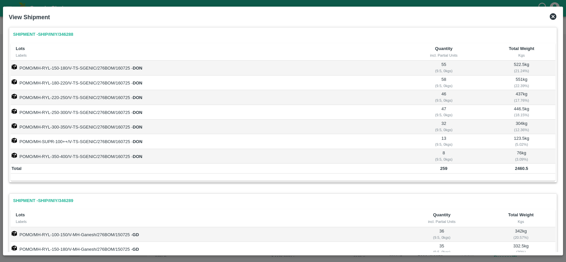 This screenshot has height=262, width=566. Describe the element at coordinates (205, 127) in the screenshot. I see `td: POMO/MH-RYL-300-350/V-TS-SGENIC/276BOM/160725 -` at that location.